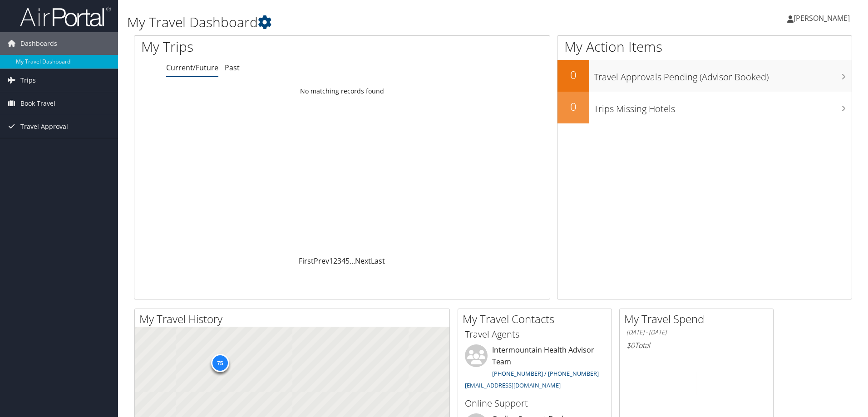  What do you see at coordinates (363, 261) in the screenshot?
I see `a: Next` at bounding box center [363, 261].